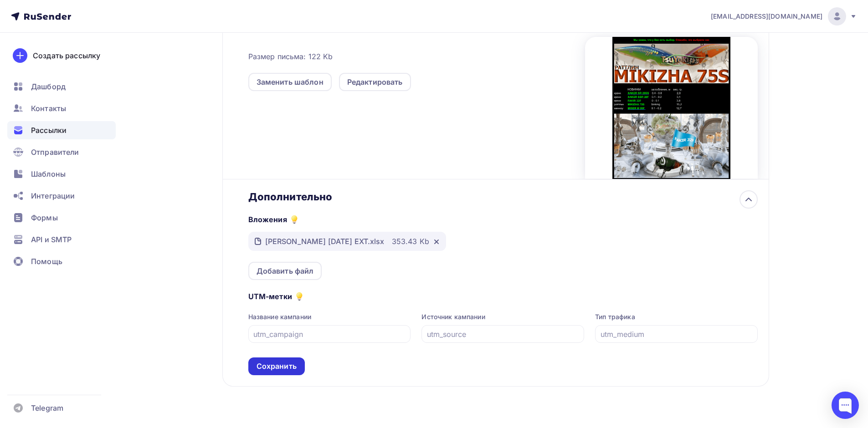 This screenshot has width=868, height=428. What do you see at coordinates (268, 220) in the screenshot?
I see `h5: Вложения` at bounding box center [268, 220].